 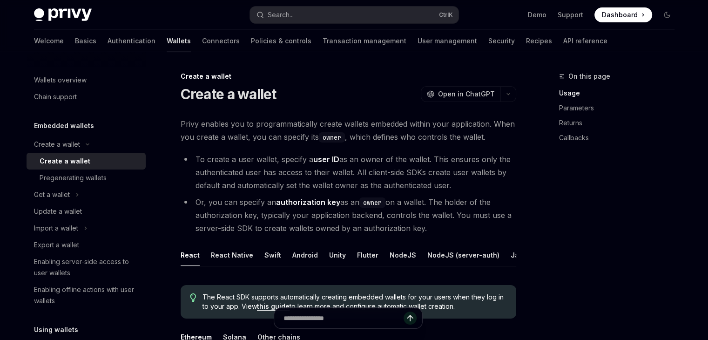 What do you see at coordinates (410, 318) in the screenshot?
I see `button: Send message` at bounding box center [410, 318].